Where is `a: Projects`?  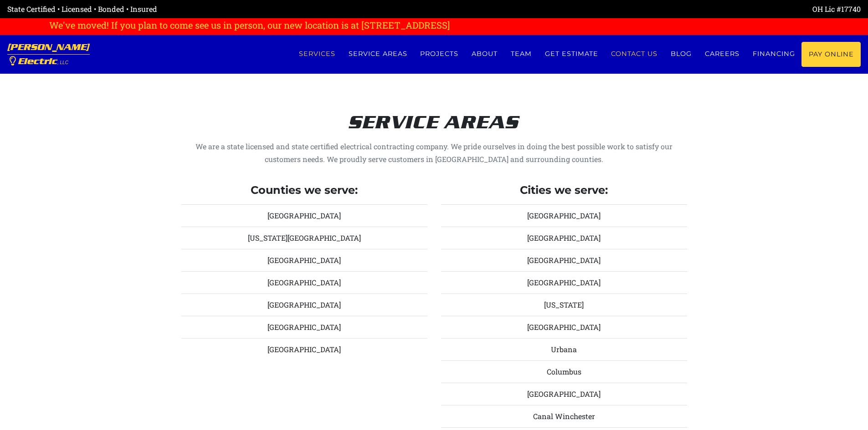
a: Projects is located at coordinates (439, 53).